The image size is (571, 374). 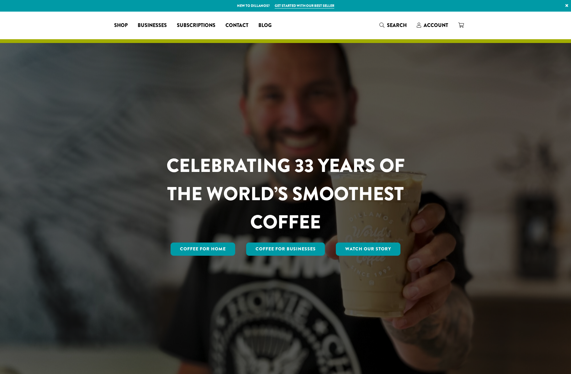 What do you see at coordinates (305, 6) in the screenshot?
I see `a: Get started with our best seller` at bounding box center [305, 6].